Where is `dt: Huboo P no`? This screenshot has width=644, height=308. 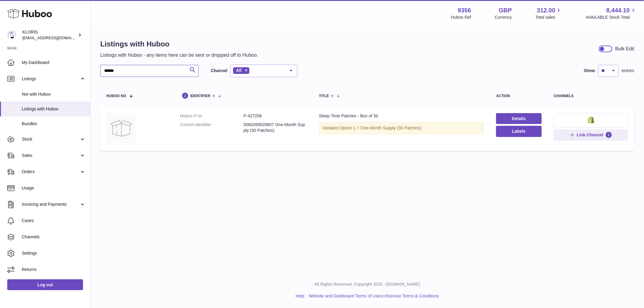 dt: Huboo P no is located at coordinates (211, 116).